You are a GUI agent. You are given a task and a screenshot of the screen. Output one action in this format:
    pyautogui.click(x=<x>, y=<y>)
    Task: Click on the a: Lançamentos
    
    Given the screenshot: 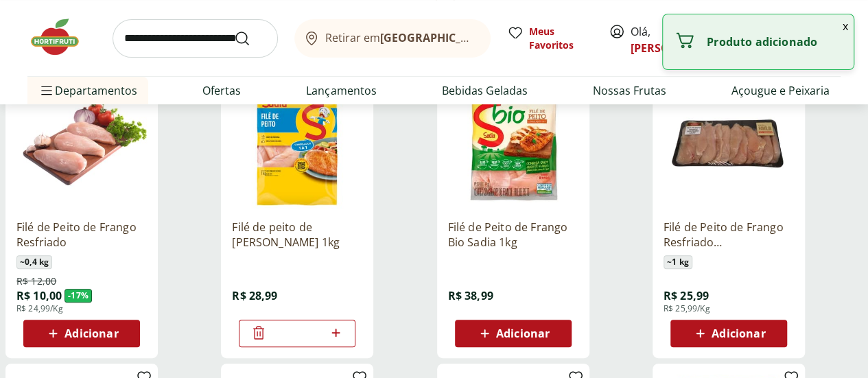 What is the action you would take?
    pyautogui.click(x=341, y=91)
    